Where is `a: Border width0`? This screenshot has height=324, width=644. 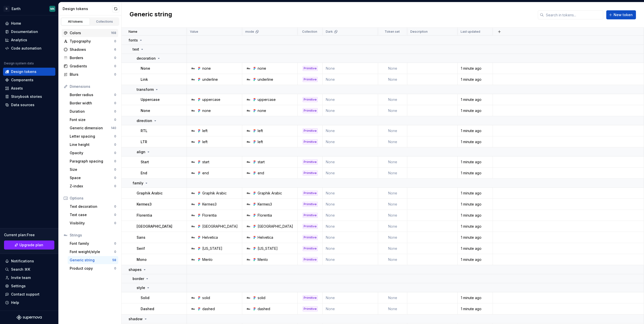
a: Border width0 is located at coordinates (93, 103).